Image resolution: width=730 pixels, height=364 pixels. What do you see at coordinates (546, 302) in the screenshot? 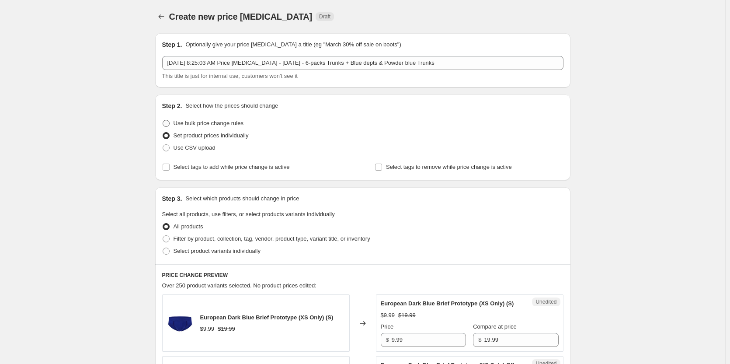
I see `span: Unedited` at bounding box center [546, 302].